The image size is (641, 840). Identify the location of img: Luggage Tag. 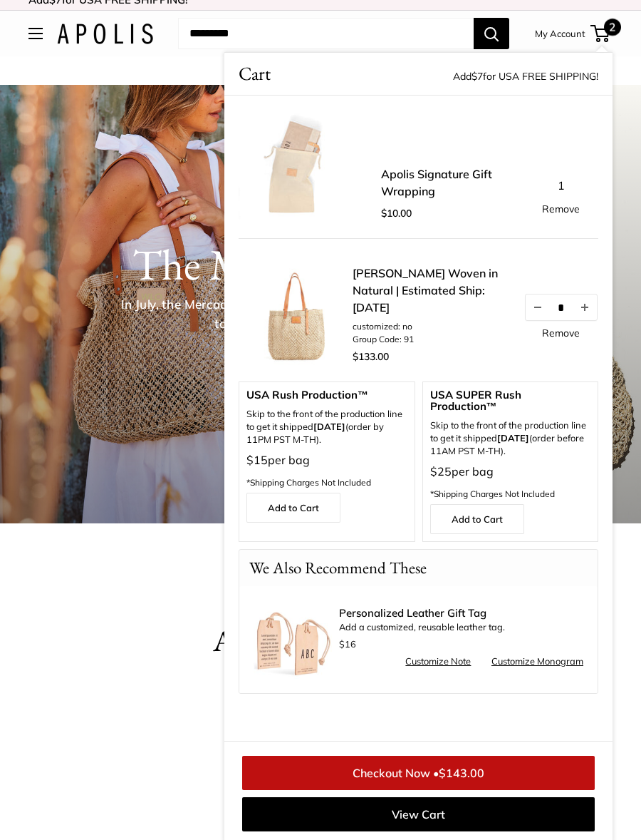
(293, 639).